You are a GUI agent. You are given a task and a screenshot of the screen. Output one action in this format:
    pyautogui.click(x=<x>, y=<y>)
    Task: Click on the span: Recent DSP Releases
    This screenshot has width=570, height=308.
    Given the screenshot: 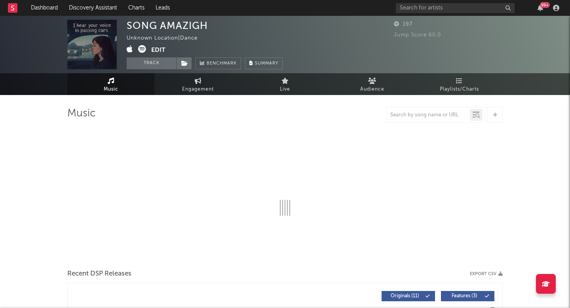 What is the action you would take?
    pyautogui.click(x=99, y=274)
    